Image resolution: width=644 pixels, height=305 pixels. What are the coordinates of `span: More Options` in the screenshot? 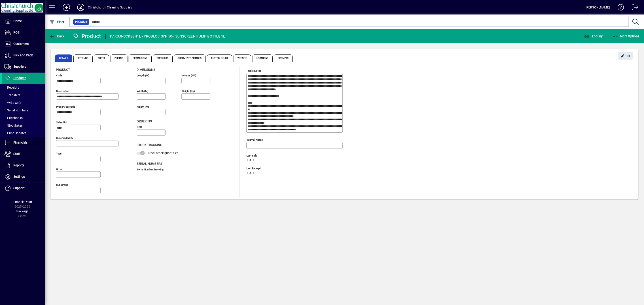 It's located at (626, 36).